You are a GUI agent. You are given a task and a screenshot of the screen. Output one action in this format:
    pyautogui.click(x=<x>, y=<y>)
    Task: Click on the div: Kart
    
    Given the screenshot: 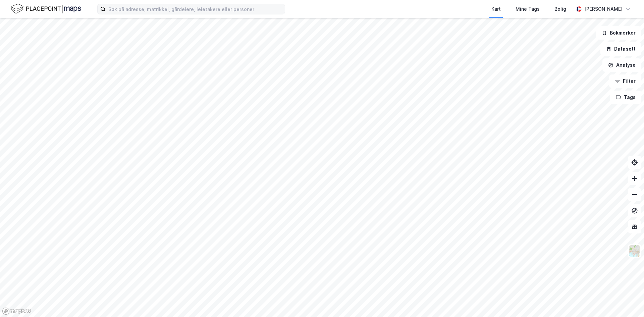 What is the action you would take?
    pyautogui.click(x=496, y=9)
    